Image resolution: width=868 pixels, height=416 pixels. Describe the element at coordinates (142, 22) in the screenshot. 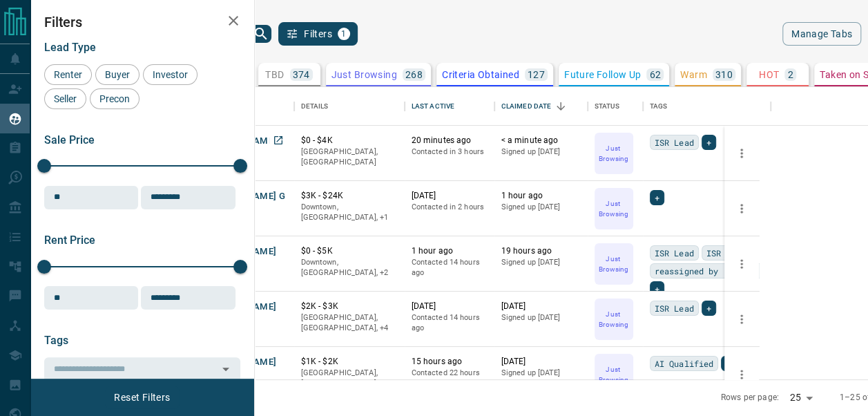

I see `h2: Filters` at that location.